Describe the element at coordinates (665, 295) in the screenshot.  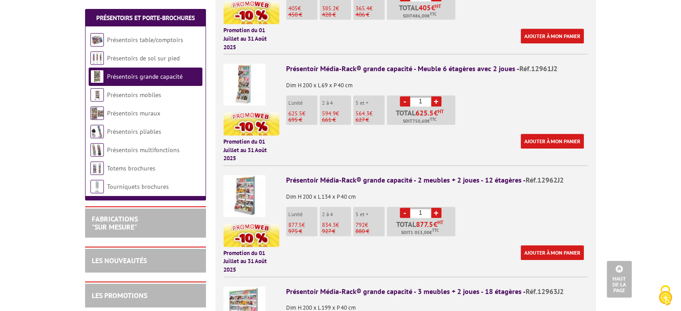
I see `img: Cookies (fenêtre modale)` at that location.